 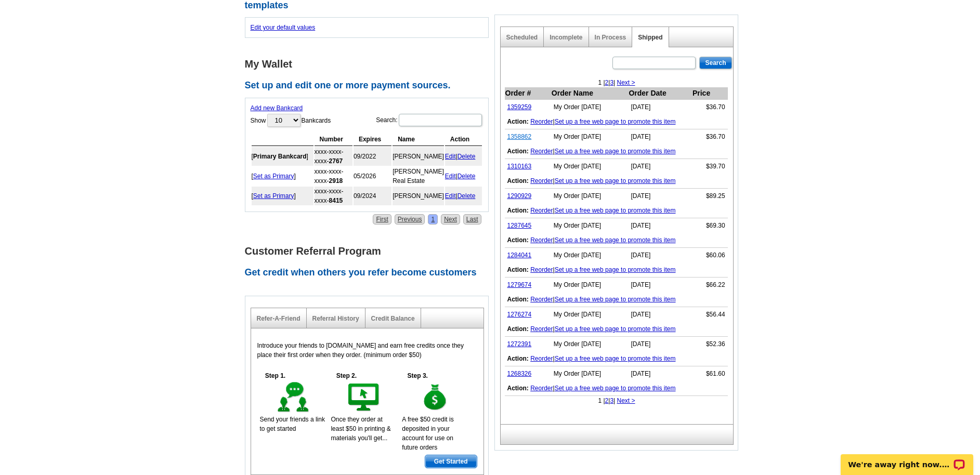 I want to click on th: Order #, so click(x=527, y=93).